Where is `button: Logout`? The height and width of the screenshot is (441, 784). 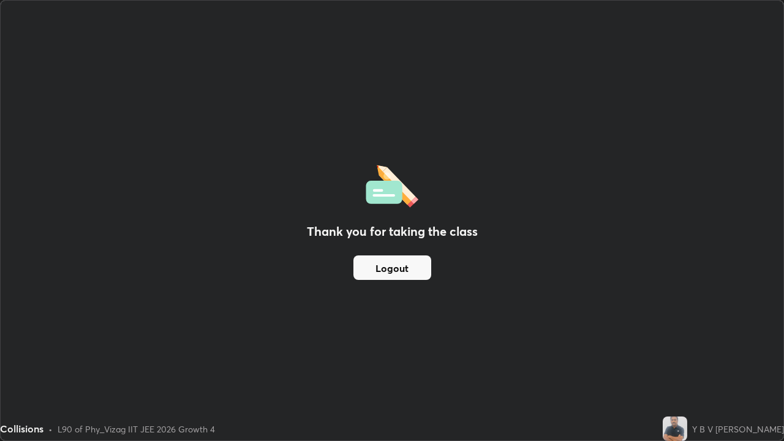 button: Logout is located at coordinates (392, 268).